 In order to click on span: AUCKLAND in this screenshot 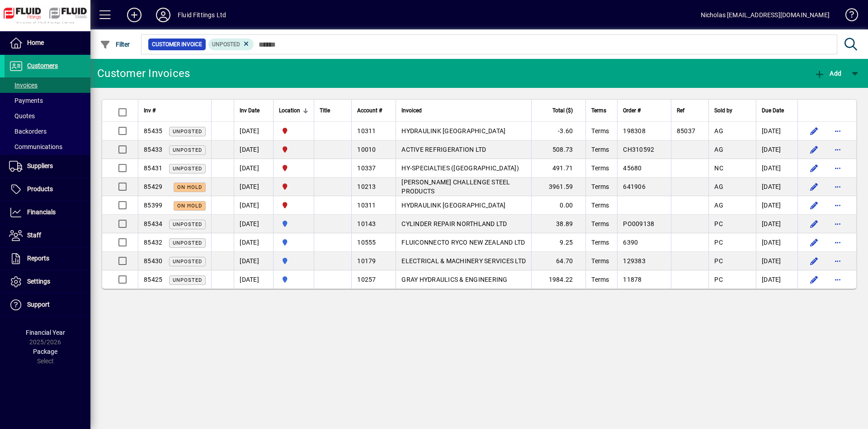, I will do `click(293, 223)`.